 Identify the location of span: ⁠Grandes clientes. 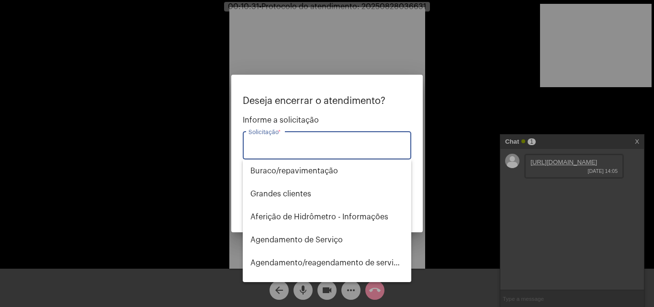
(327, 194).